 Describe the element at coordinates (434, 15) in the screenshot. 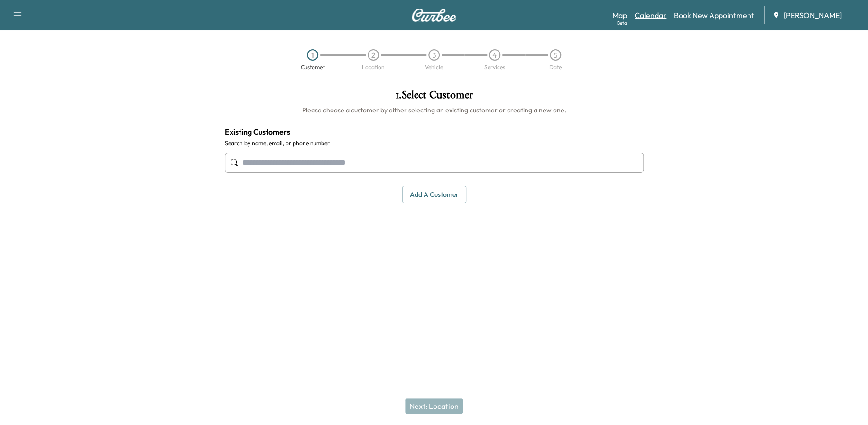

I see `img: Curbee Logo` at that location.